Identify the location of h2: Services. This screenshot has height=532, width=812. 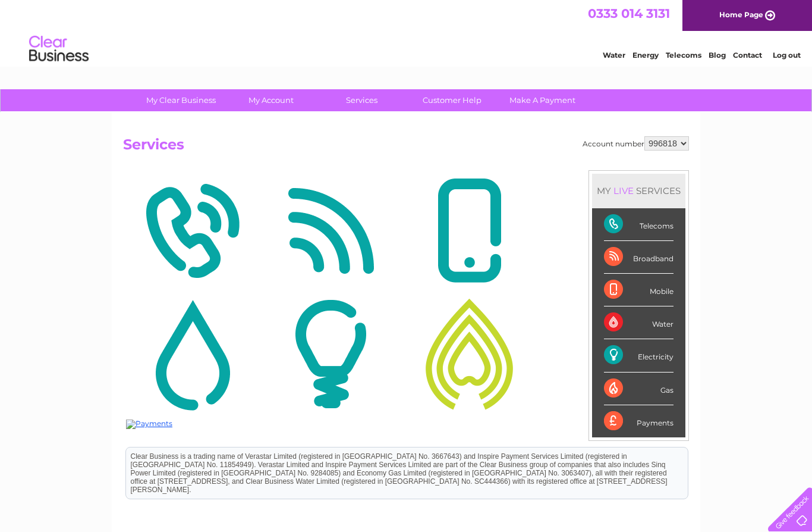
(406, 148).